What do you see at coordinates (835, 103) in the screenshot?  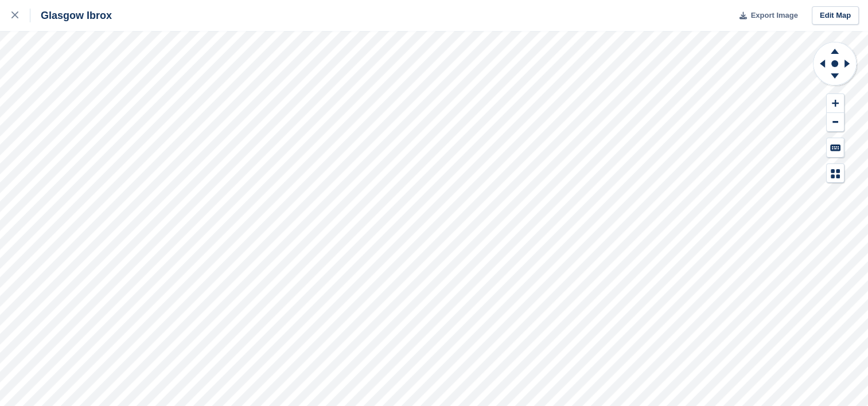 I see `button: Zoom In` at bounding box center [835, 103].